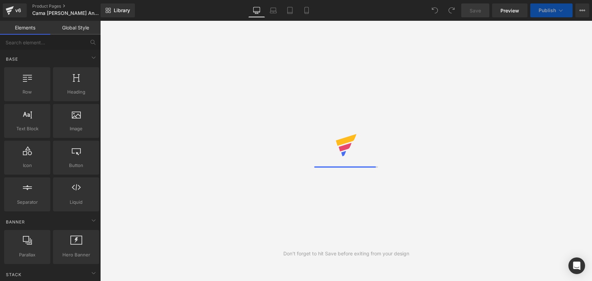 The width and height of the screenshot is (592, 281). What do you see at coordinates (510, 10) in the screenshot?
I see `span: Preview` at bounding box center [510, 10].